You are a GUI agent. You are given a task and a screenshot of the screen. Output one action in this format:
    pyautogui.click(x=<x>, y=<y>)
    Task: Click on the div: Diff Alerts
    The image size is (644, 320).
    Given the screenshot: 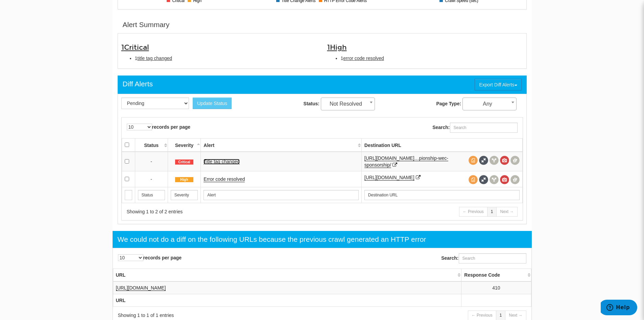 What is the action you would take?
    pyautogui.click(x=138, y=84)
    